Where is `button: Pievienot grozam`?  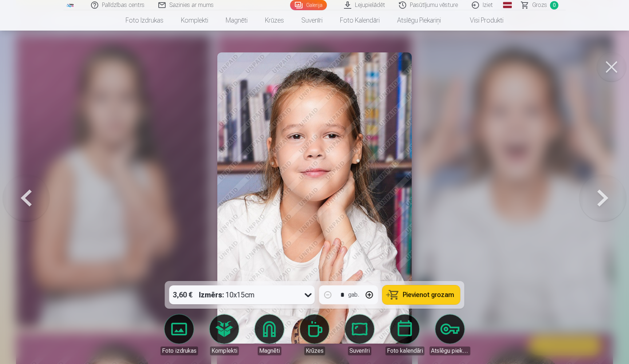 button: Pievienot grozam is located at coordinates (421, 295).